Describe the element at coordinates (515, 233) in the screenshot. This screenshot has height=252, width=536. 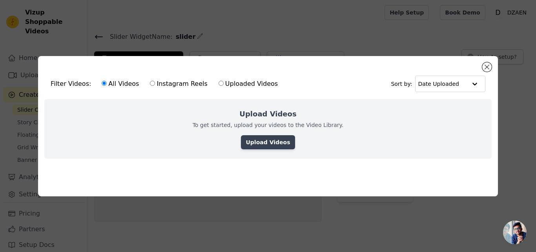
I see `div: Open chat` at that location.